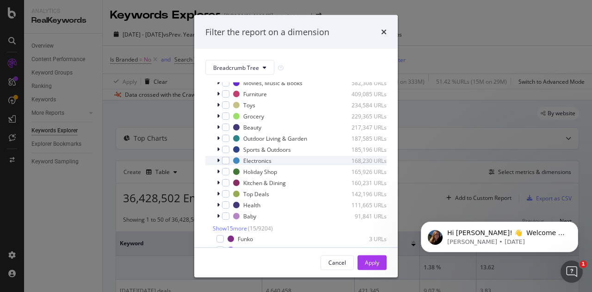 The height and width of the screenshot is (292, 592). What do you see at coordinates (364, 182) in the screenshot?
I see `div: 160,231 URLs` at bounding box center [364, 182].